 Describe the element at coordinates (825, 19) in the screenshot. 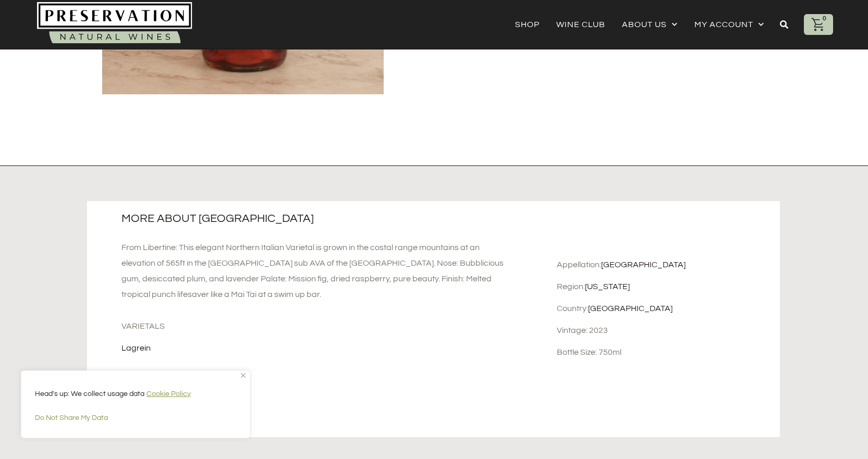

I see `div: 0` at that location.